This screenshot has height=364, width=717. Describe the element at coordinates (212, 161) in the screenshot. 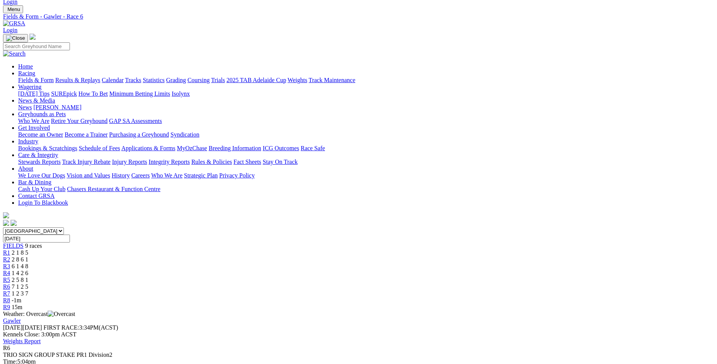

I see `a: Rules & Policies` at that location.